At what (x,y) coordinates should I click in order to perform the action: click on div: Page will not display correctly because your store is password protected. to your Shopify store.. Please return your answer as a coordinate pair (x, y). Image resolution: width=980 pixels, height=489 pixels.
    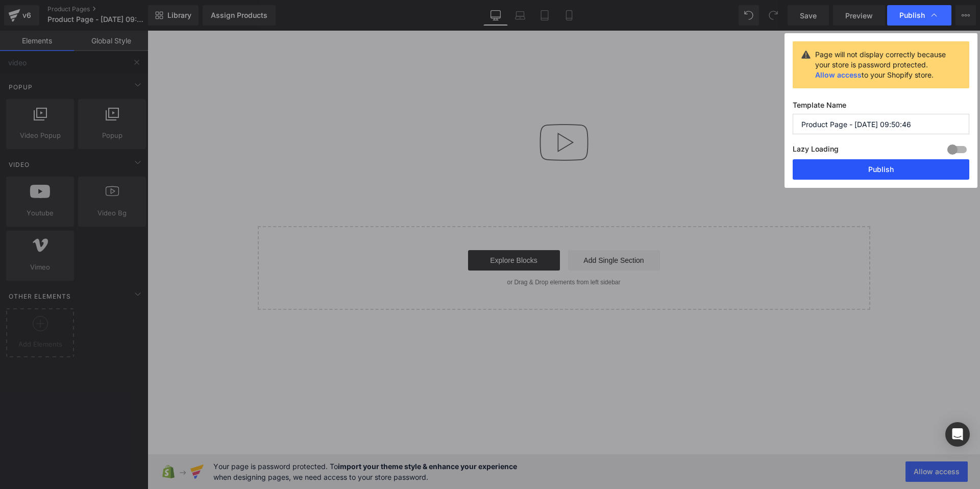
    Looking at the image, I should click on (883, 65).